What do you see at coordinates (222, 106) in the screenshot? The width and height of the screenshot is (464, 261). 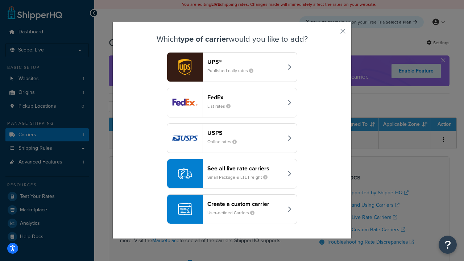 I see `small: List rates` at bounding box center [222, 106].